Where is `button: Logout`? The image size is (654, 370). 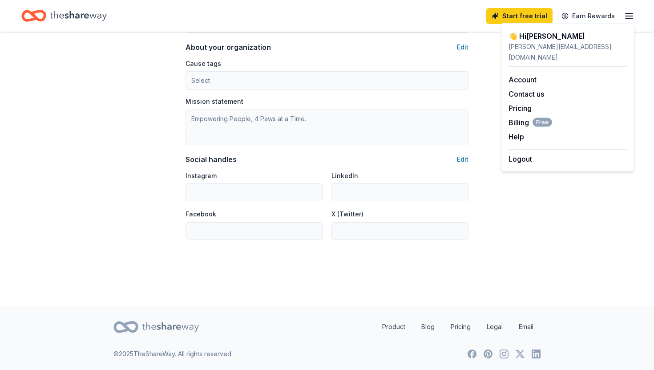
button: Logout is located at coordinates (520, 159).